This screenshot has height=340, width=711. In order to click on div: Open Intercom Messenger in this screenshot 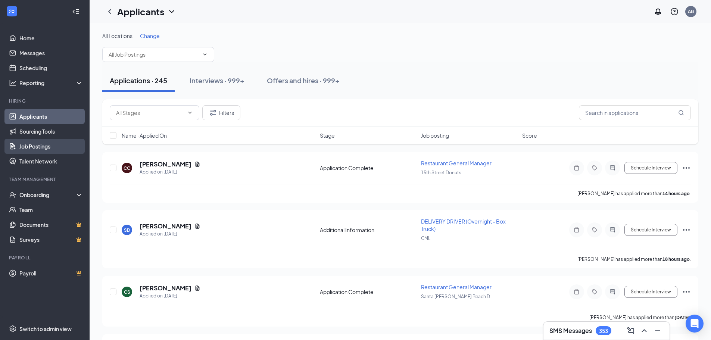, I will do `click(694, 324)`.